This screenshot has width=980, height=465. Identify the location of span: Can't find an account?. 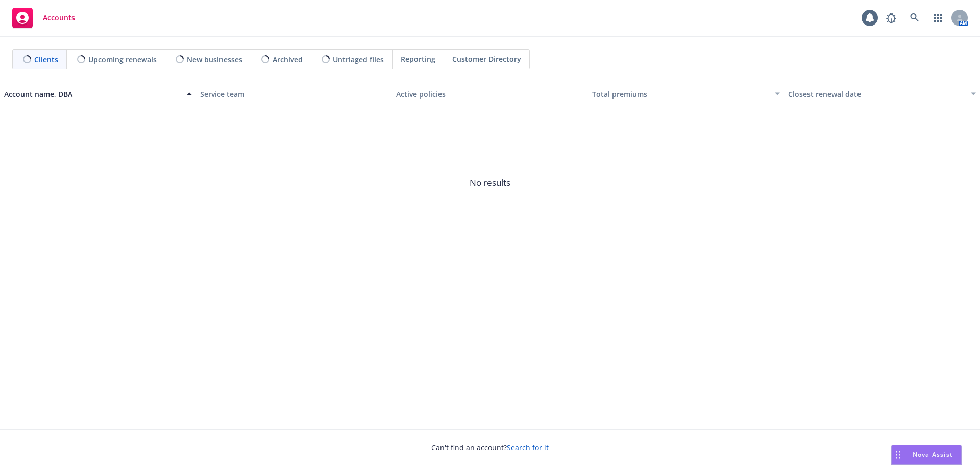
(490, 447).